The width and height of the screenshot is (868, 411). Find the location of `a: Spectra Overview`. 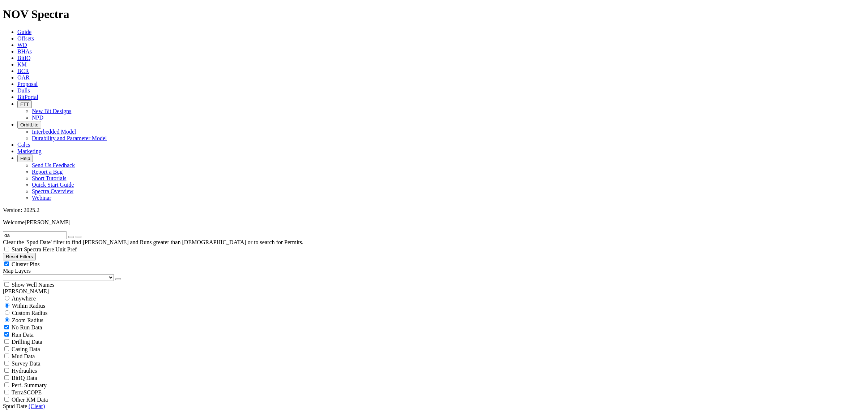

a: Spectra Overview is located at coordinates (53, 191).